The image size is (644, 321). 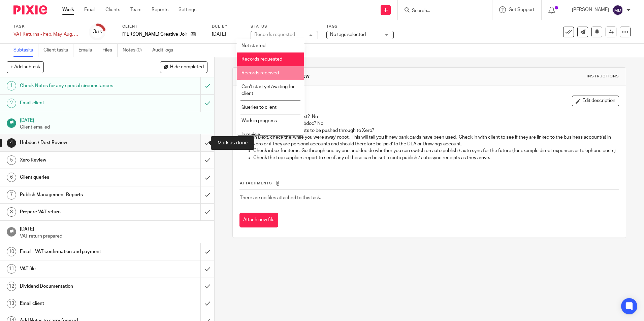 I want to click on div: 11, so click(x=12, y=269).